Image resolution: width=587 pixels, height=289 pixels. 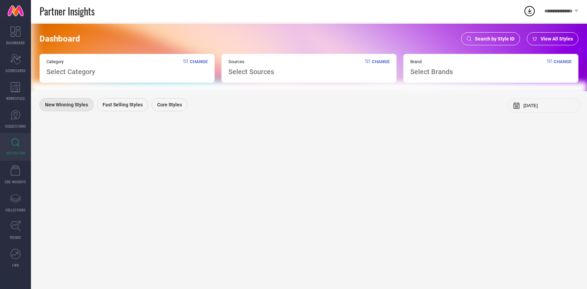 What do you see at coordinates (251, 72) in the screenshot?
I see `span: Select Sources` at bounding box center [251, 72].